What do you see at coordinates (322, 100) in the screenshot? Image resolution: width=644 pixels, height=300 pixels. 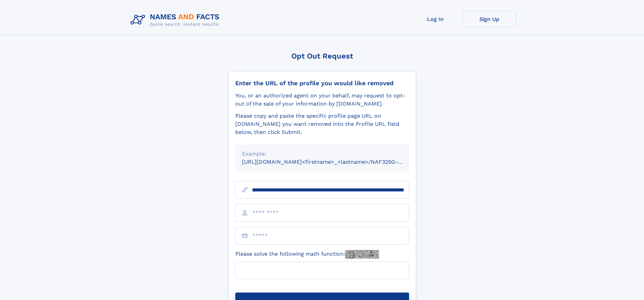 I see `div: You, or an authorized agent on your behalf, may request to opt-out of the sale of your informatio...` at bounding box center [322, 100].